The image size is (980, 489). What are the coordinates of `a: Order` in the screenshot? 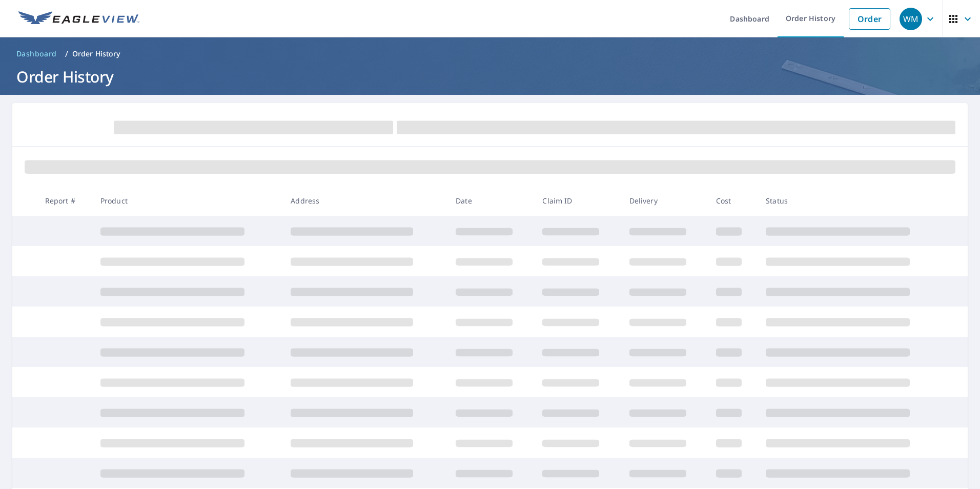 It's located at (869, 19).